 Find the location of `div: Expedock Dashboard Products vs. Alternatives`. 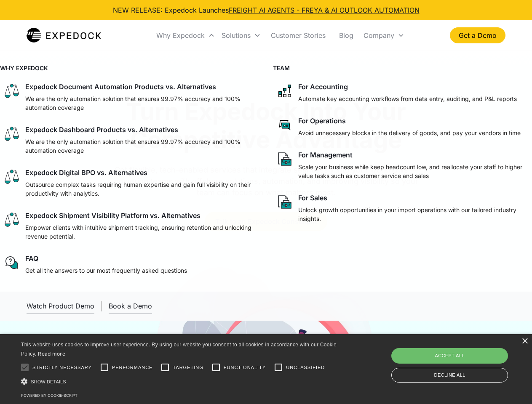

div: Expedock Dashboard Products vs. Alternatives is located at coordinates (102, 130).